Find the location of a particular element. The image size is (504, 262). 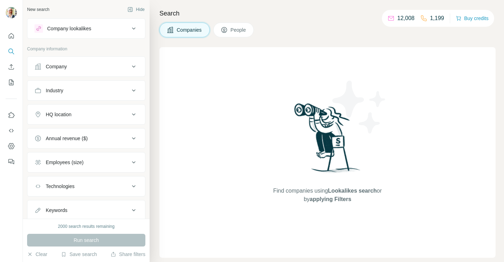

div: Industry is located at coordinates (55, 90).